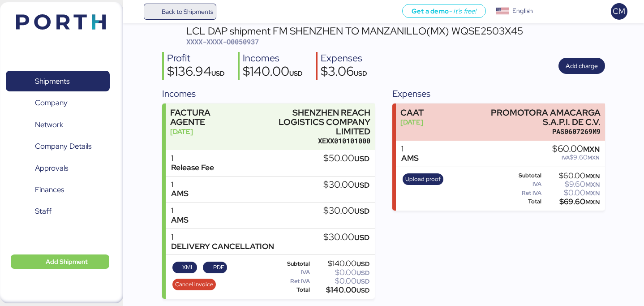 Image resolution: width=644 pixels, height=306 pixels. What do you see at coordinates (60, 262) in the screenshot?
I see `button: Add Shipment` at bounding box center [60, 262].